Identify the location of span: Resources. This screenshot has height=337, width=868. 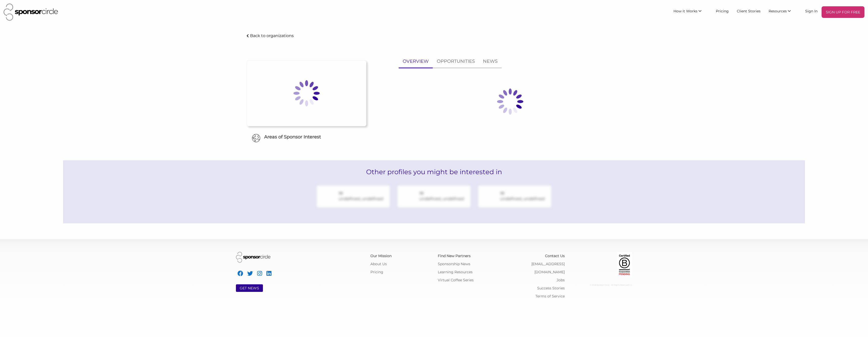
(777, 11).